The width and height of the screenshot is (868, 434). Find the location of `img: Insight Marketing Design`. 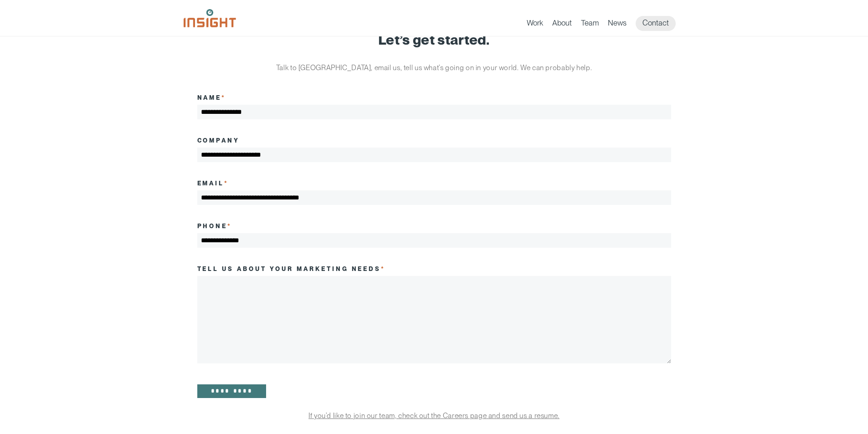

img: Insight Marketing Design is located at coordinates (210, 18).